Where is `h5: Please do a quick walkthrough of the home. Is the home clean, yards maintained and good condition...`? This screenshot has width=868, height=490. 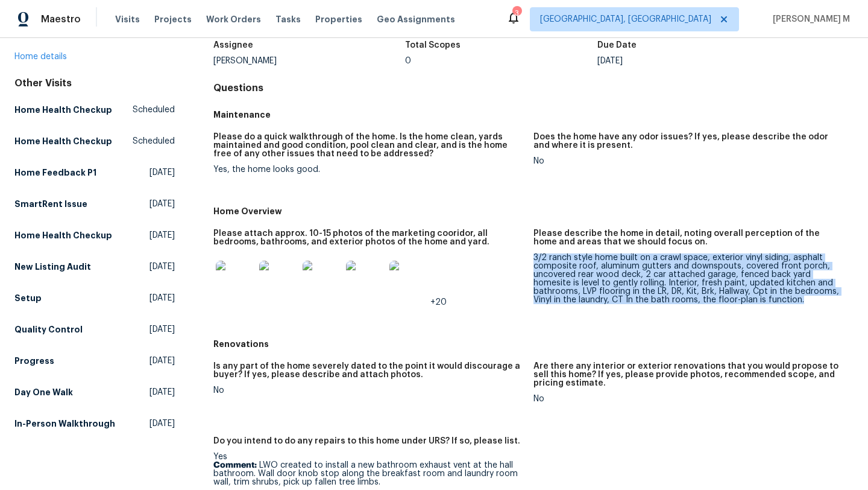 h5: Please do a quick walkthrough of the home. Is the home clean, yards maintained and good condition... is located at coordinates (368, 145).